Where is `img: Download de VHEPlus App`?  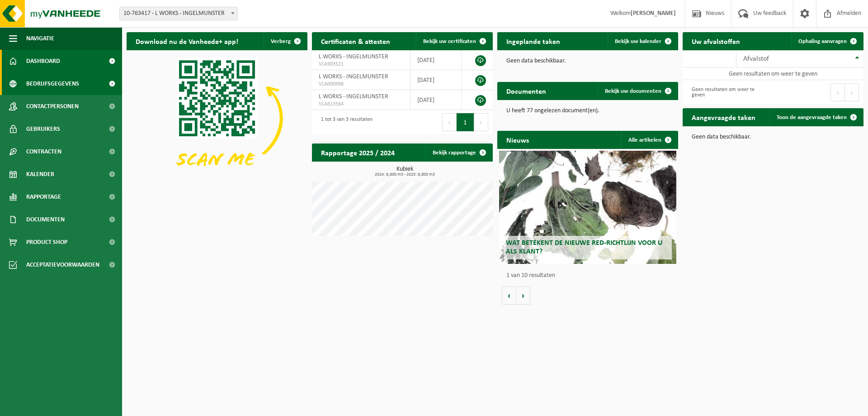 img: Download de VHEPlus App is located at coordinates (217, 118).